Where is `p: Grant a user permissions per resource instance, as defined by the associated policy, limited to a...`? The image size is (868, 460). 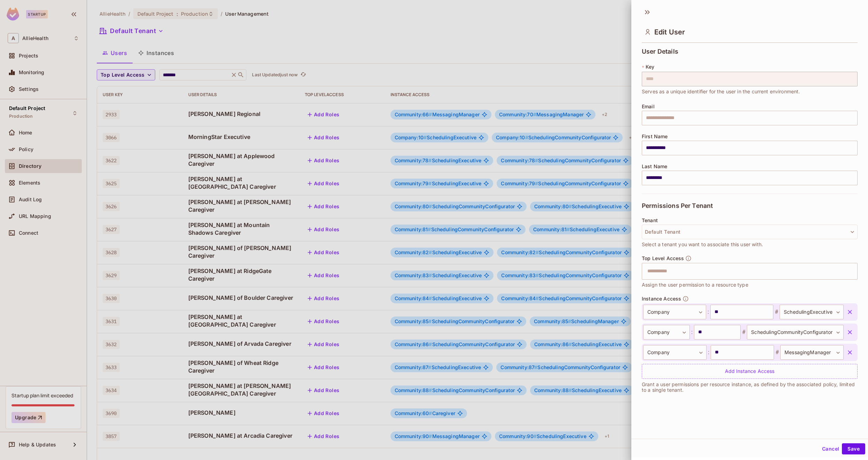 p: Grant a user permissions per resource instance, as defined by the associated policy, limited to a... is located at coordinates (749, 387).